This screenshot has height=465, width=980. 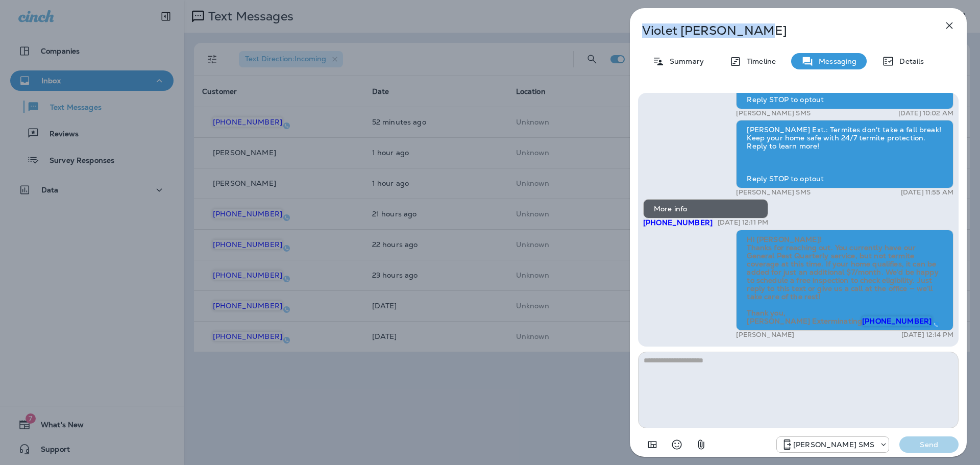 I want to click on div: More info, so click(x=705, y=209).